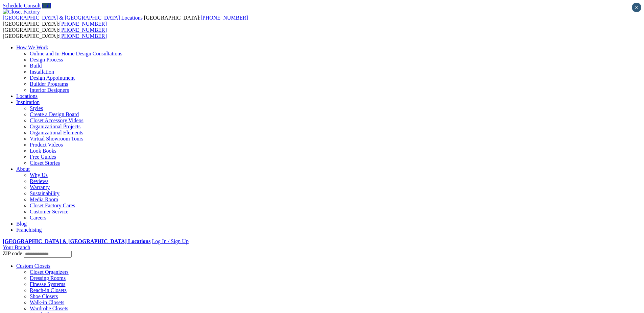 The image size is (644, 313). I want to click on a: Custom Closets, so click(33, 266).